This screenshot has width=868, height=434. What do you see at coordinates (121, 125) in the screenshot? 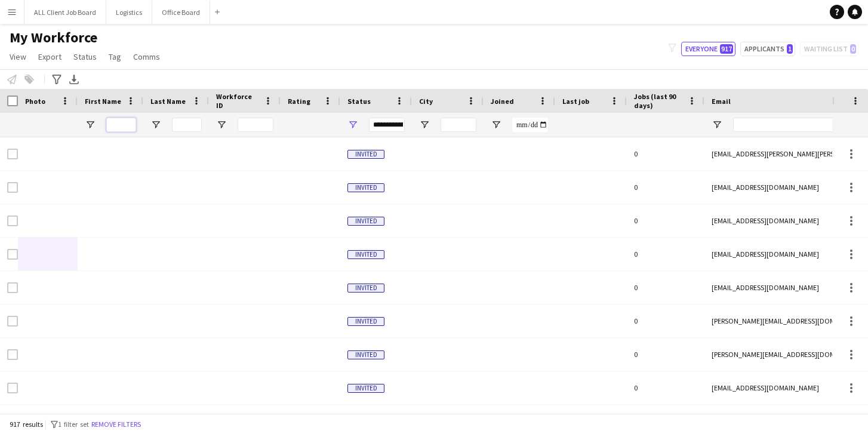
I see `input: First Name Filter Input` at bounding box center [121, 125].